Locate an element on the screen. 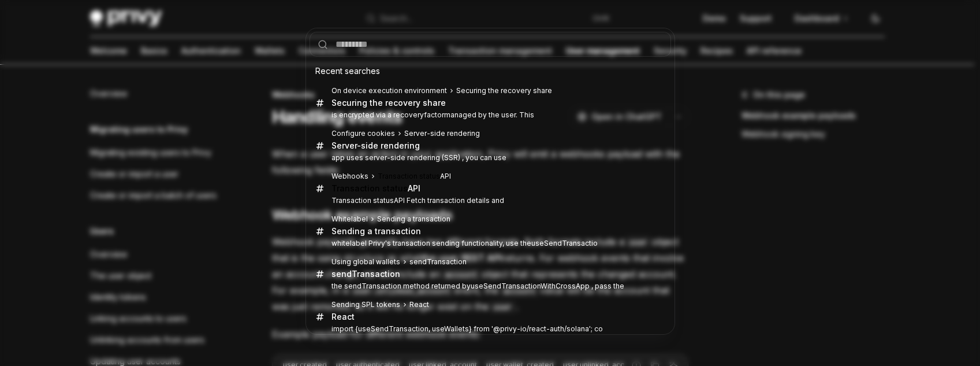 This screenshot has height=366, width=980. p: is encrypted via a recovery managed by the user. This is located at coordinates (490, 115).